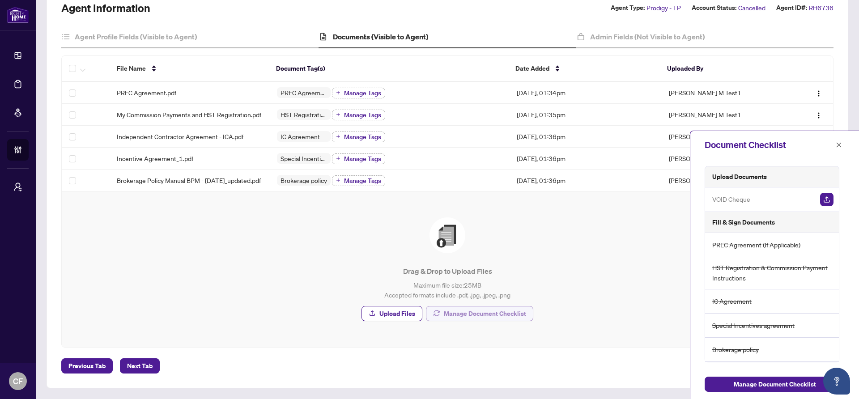  Describe the element at coordinates (739, 177) in the screenshot. I see `h5: Upload Documents` at that location.